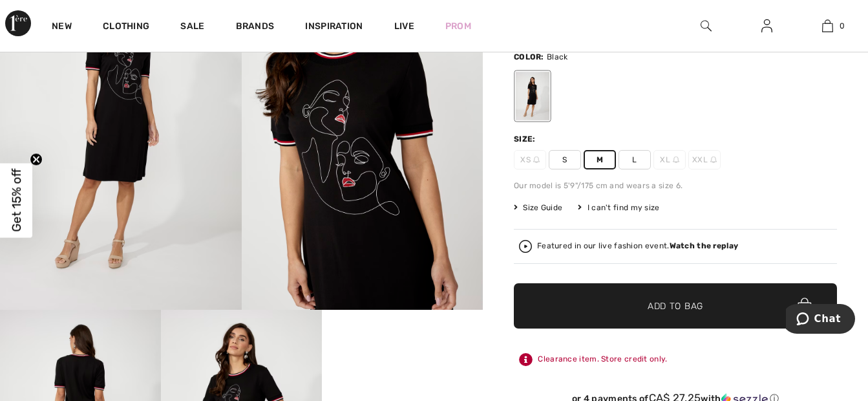 This screenshot has height=401, width=868. I want to click on img: My Bag, so click(827, 26).